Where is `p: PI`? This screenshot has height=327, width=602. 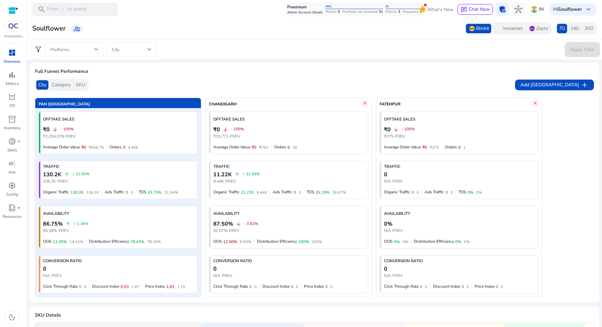 p: PI is located at coordinates (404, 7).